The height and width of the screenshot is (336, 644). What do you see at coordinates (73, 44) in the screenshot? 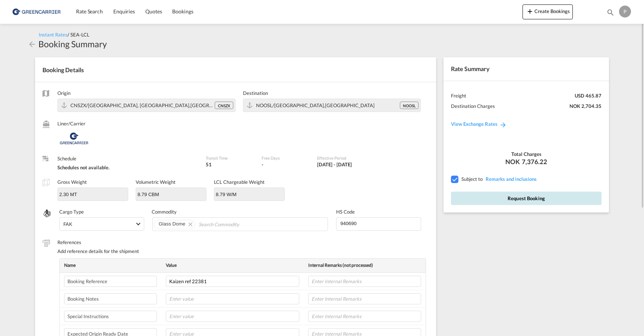
I see `div: Booking Summary` at bounding box center [73, 44].